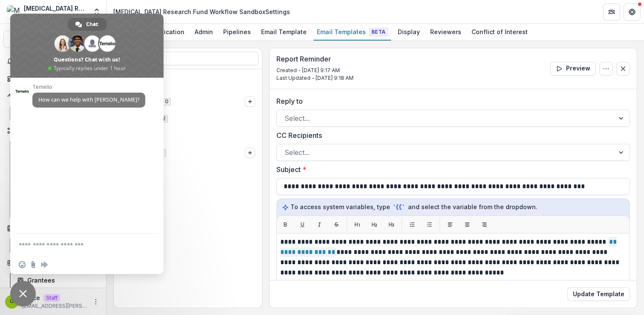 The width and height of the screenshot is (644, 315). I want to click on button: H1, so click(357, 224).